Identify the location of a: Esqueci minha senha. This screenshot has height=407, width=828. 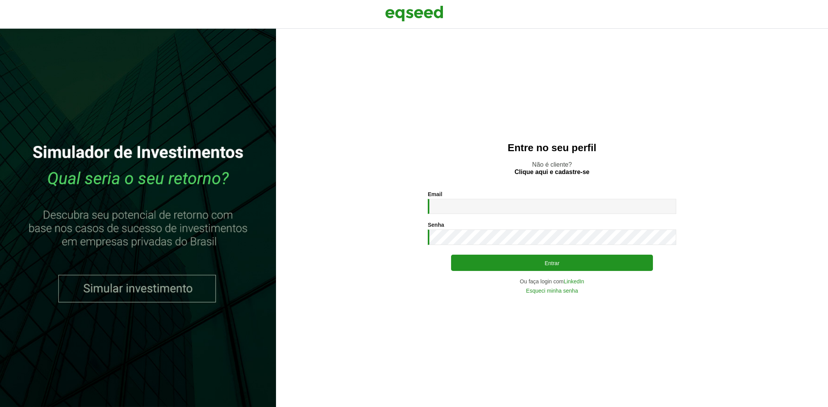
(552, 291).